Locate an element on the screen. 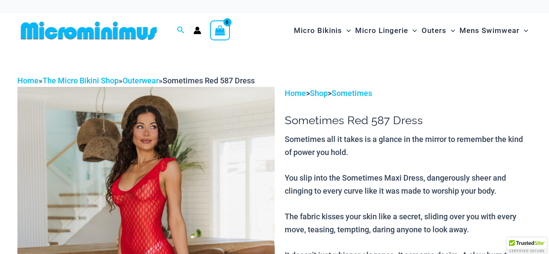  a: Sometimes is located at coordinates (352, 93).